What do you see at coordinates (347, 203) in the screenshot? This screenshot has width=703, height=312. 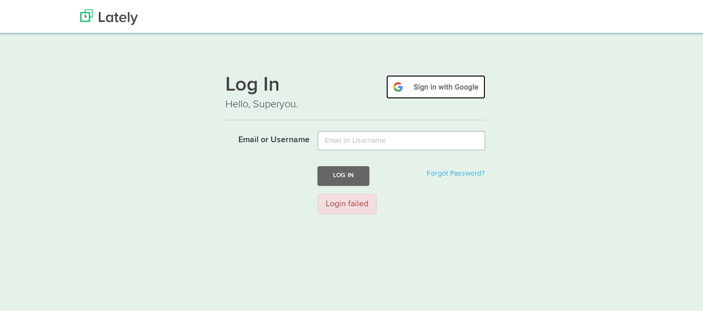 I see `div: Login failed` at bounding box center [347, 203].